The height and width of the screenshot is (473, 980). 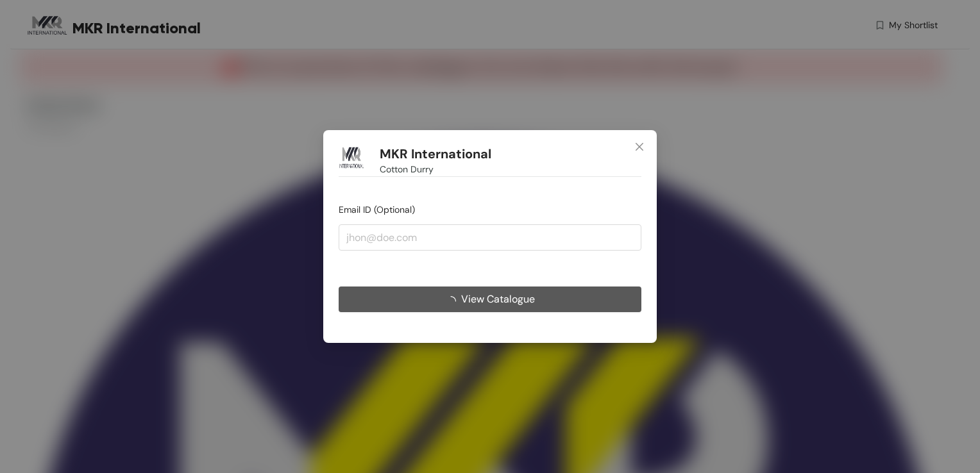 What do you see at coordinates (640, 147) in the screenshot?
I see `span: close` at bounding box center [640, 147].